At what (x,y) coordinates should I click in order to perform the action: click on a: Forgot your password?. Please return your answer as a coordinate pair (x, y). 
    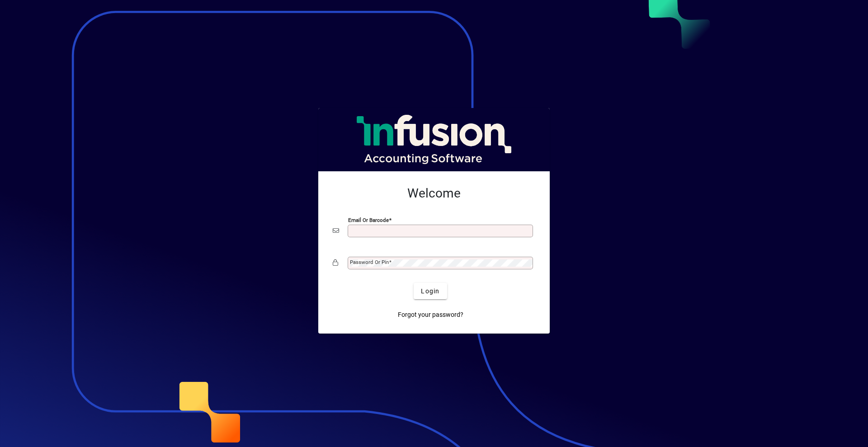
    Looking at the image, I should click on (431, 315).